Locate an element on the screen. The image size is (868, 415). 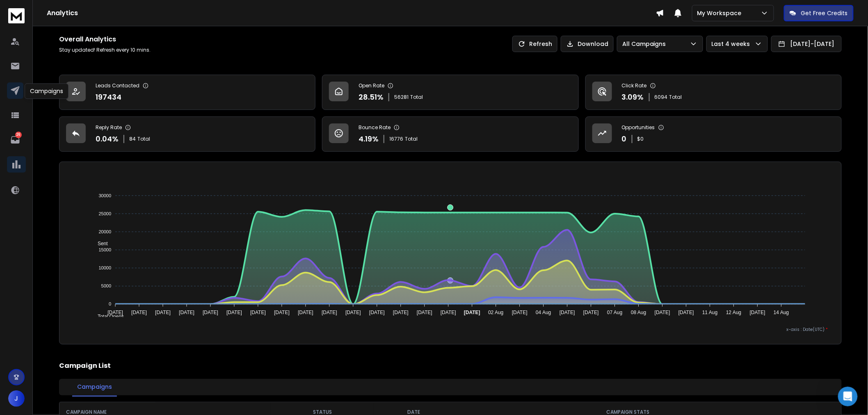
div: Jeff says… is located at coordinates (82, 21).